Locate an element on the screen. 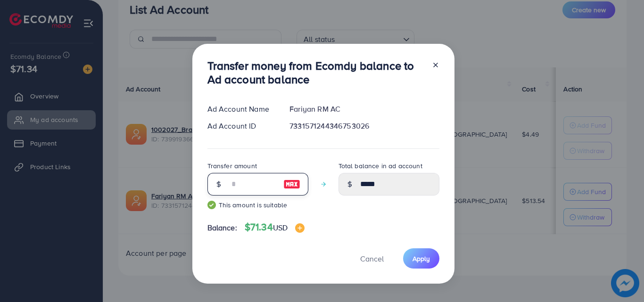 Image resolution: width=644 pixels, height=302 pixels. button: Cancel is located at coordinates (372, 258).